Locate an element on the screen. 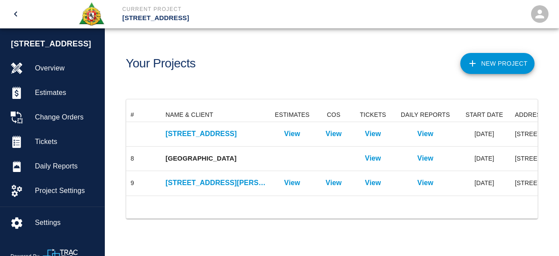 Image resolution: width=559 pixels, height=256 pixels. p: Current Project is located at coordinates (225, 9).